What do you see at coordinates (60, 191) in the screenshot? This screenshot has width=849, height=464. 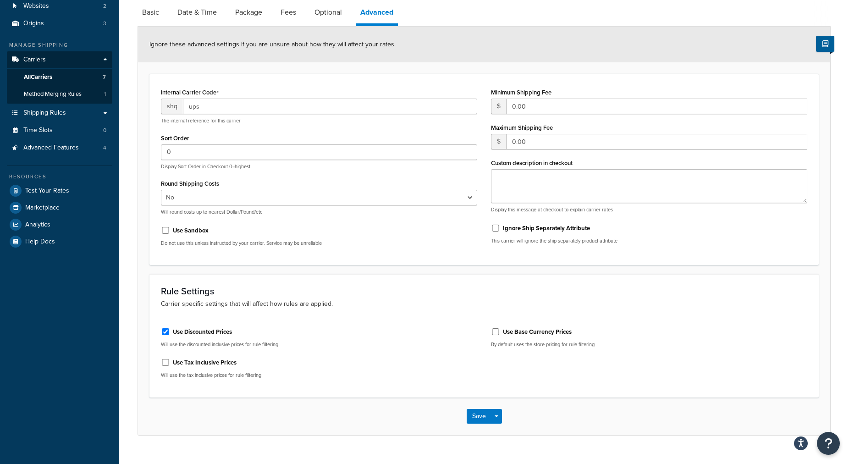 I see `a: Test Your Rates` at bounding box center [60, 191].